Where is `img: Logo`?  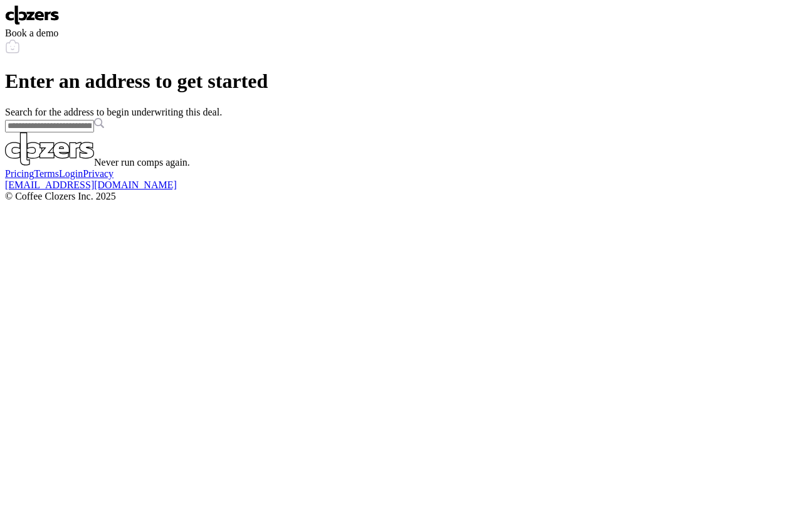
img: Logo is located at coordinates (32, 15).